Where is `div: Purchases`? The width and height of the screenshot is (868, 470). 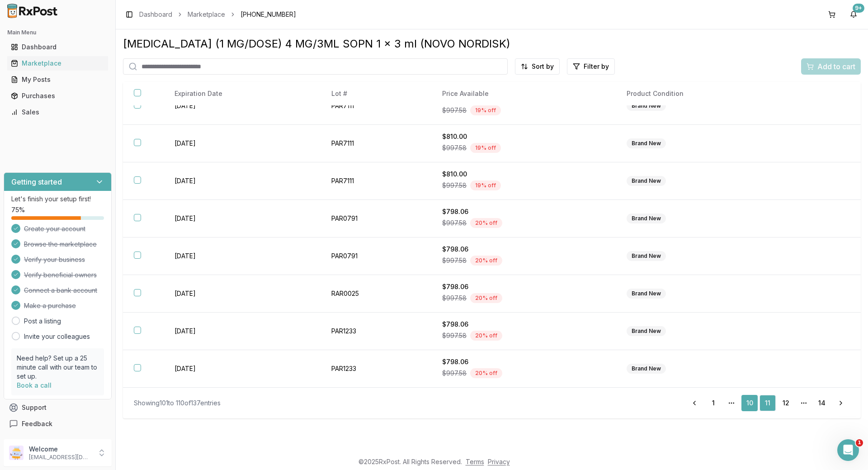 div: Purchases is located at coordinates (58, 96).